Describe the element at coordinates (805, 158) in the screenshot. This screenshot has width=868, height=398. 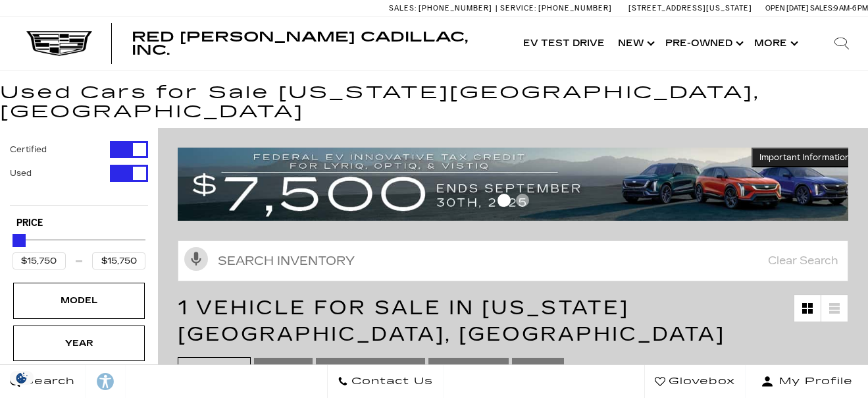
I see `span: Important Information` at that location.